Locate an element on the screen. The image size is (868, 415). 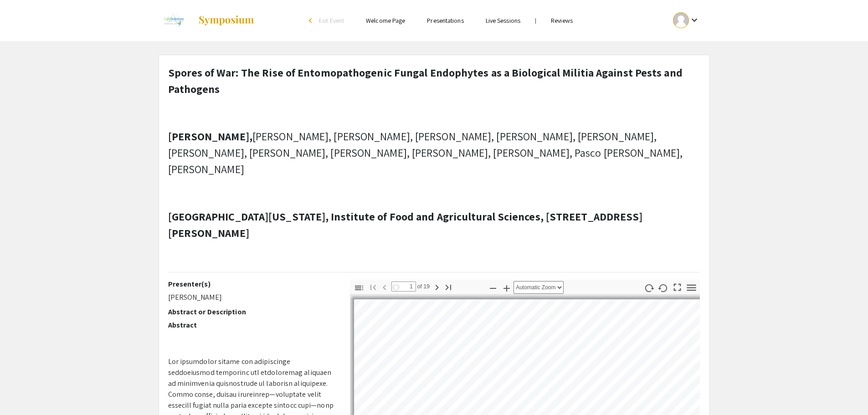
input: Page is located at coordinates (403, 287).